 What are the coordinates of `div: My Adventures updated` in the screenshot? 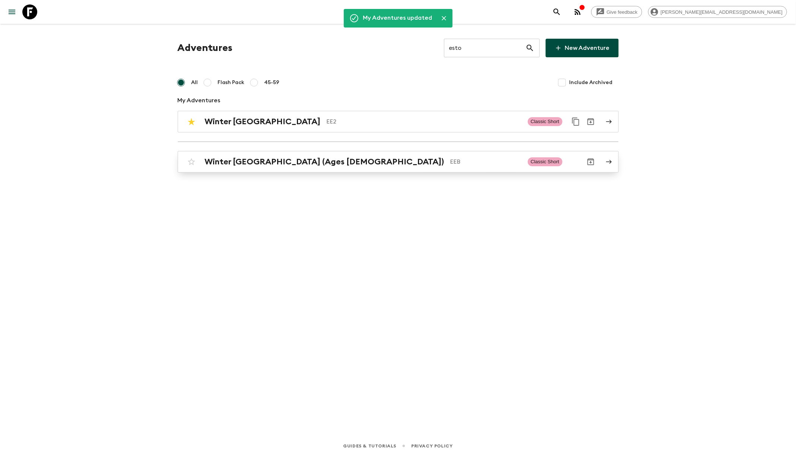 It's located at (398, 18).